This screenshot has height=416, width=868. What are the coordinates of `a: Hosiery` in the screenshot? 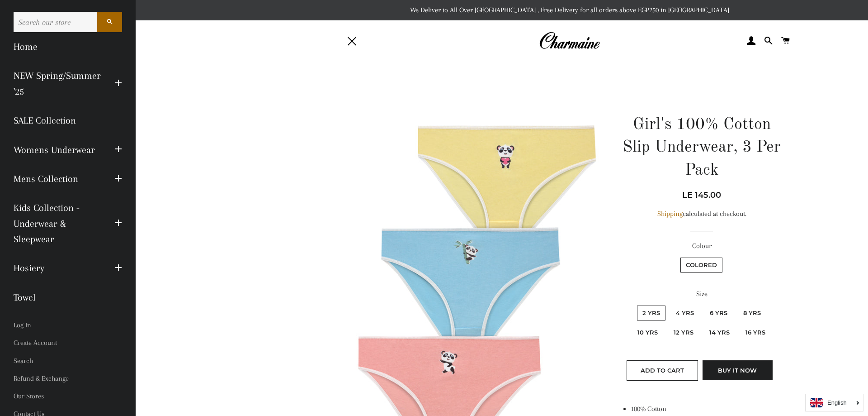 It's located at (58, 268).